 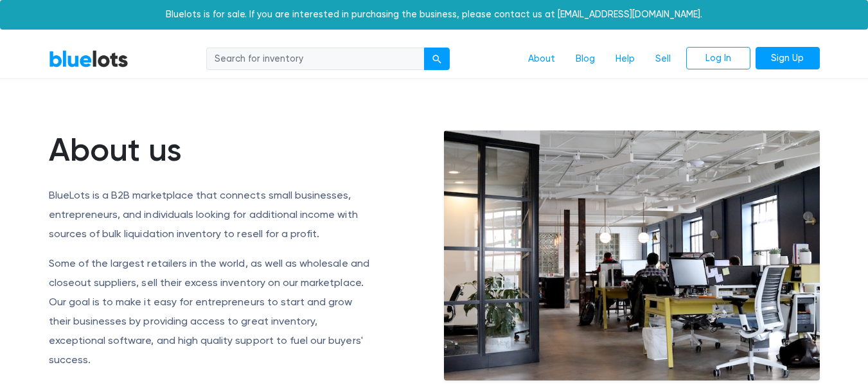 I want to click on p: BlueLots is a B2B marketplace that connects small businesses, entrepreneurs, and individuals look..., so click(x=211, y=215).